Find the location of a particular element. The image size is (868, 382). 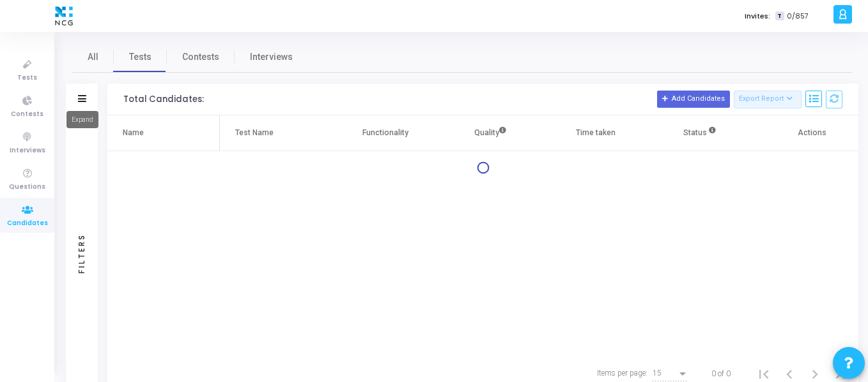

button: Export Report is located at coordinates (767, 100).